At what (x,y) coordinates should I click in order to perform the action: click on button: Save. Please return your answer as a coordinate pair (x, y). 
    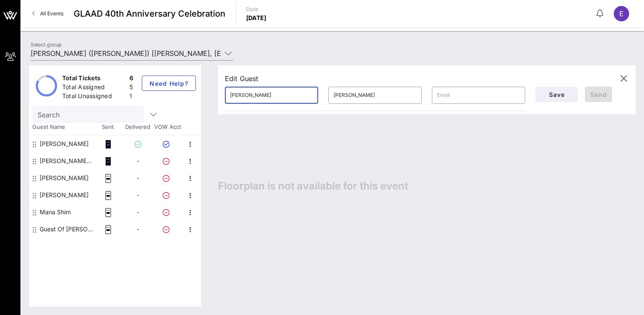
    Looking at the image, I should click on (556, 94).